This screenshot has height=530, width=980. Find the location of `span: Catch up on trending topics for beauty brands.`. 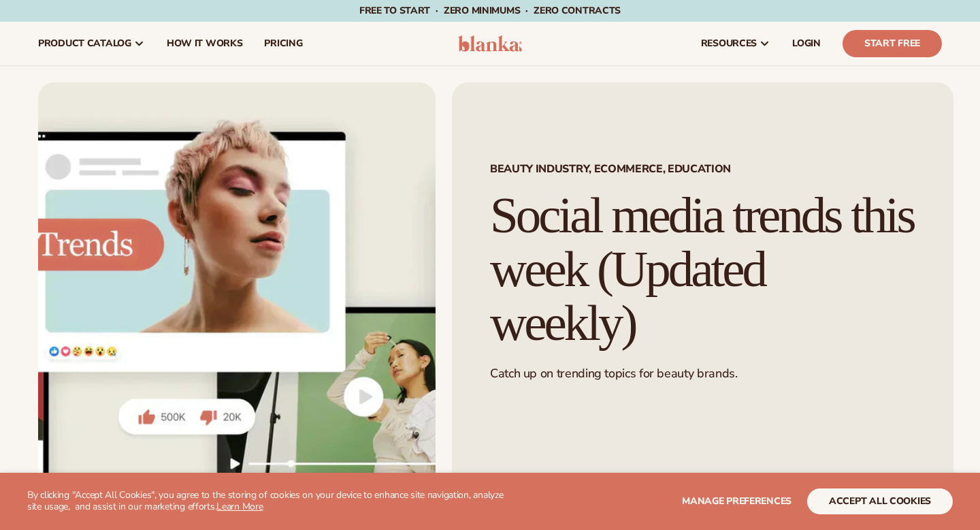

span: Catch up on trending topics for beauty brands. is located at coordinates (614, 373).